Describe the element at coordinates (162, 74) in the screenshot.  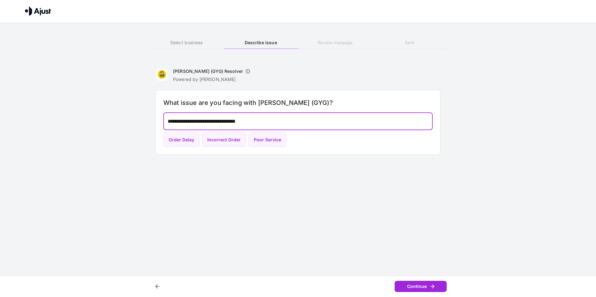
I see `img: Guzman y Gomez (GYG)` at that location.